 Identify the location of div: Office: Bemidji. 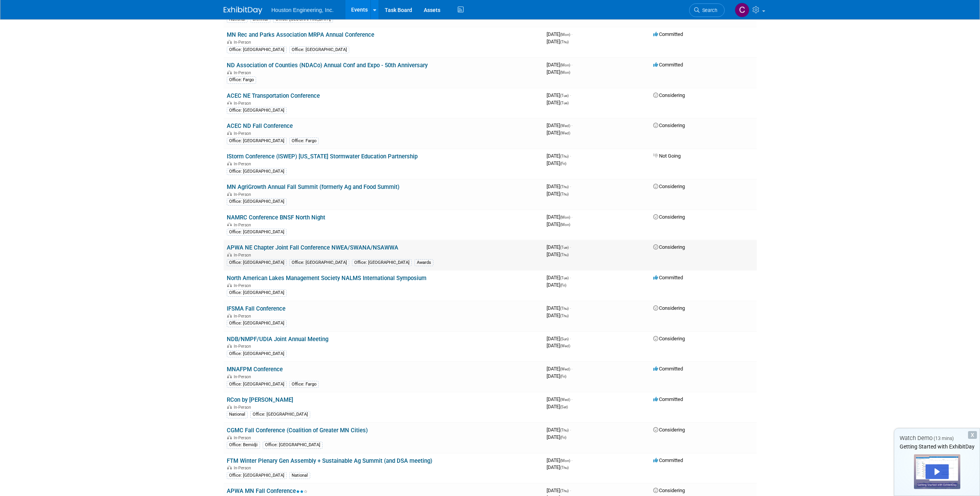
(243, 445).